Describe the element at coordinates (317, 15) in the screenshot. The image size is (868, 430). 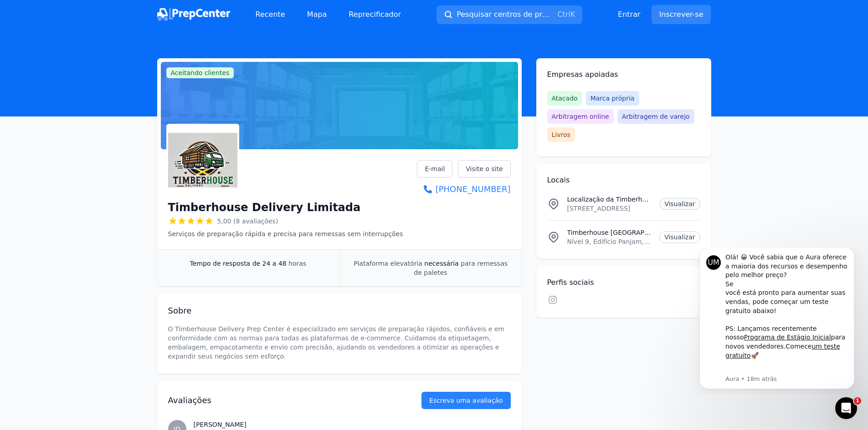
I see `a: Mapa` at that location.